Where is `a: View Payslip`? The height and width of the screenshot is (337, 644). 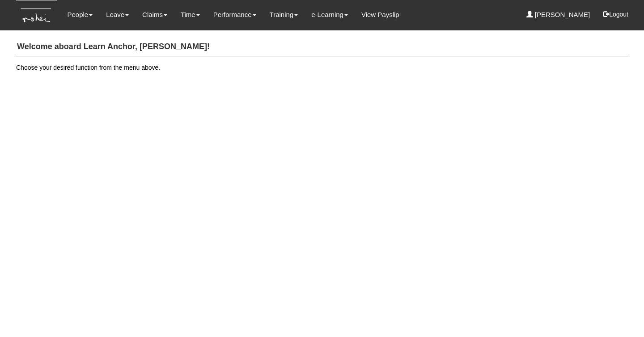
a: View Payslip is located at coordinates (380, 15).